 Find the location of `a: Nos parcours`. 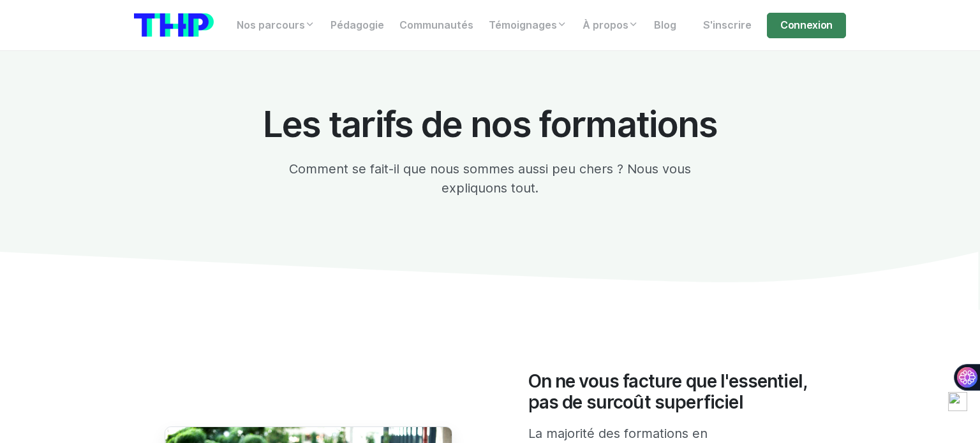

a: Nos parcours is located at coordinates (276, 26).